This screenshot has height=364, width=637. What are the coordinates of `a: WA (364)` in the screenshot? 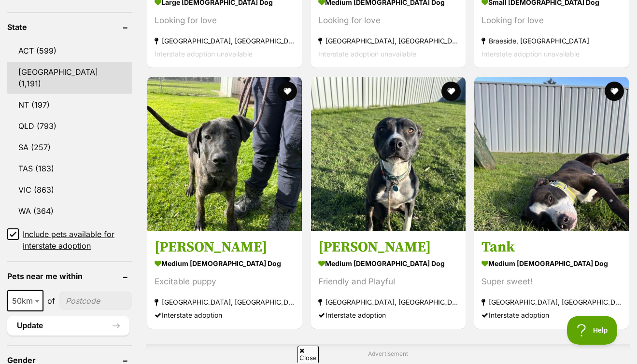 It's located at (70, 211).